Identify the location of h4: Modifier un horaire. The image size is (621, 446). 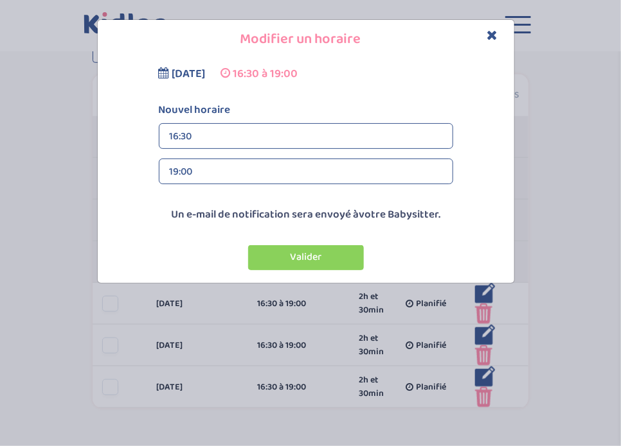
(306, 39).